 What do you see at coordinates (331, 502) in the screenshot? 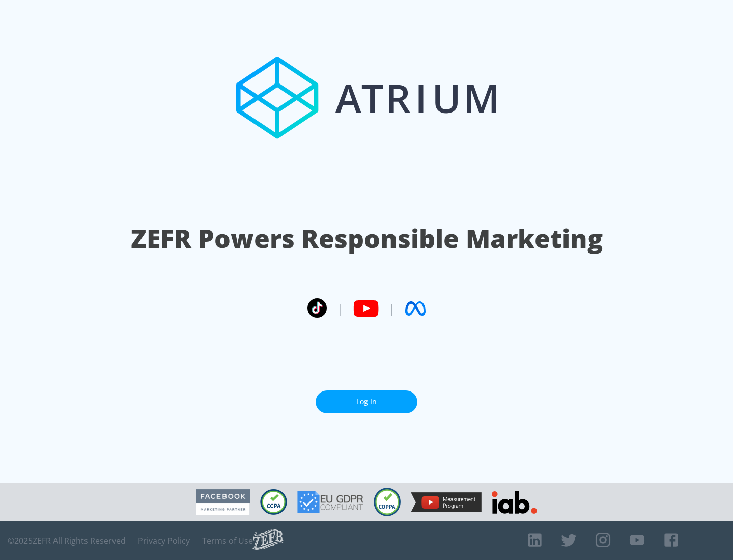
I see `img: GDPR Compliant` at bounding box center [331, 502].